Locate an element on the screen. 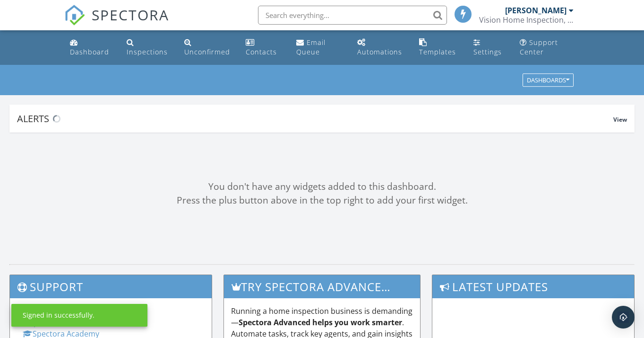 Image resolution: width=644 pixels, height=338 pixels. a: SPECTORA is located at coordinates (116, 22).